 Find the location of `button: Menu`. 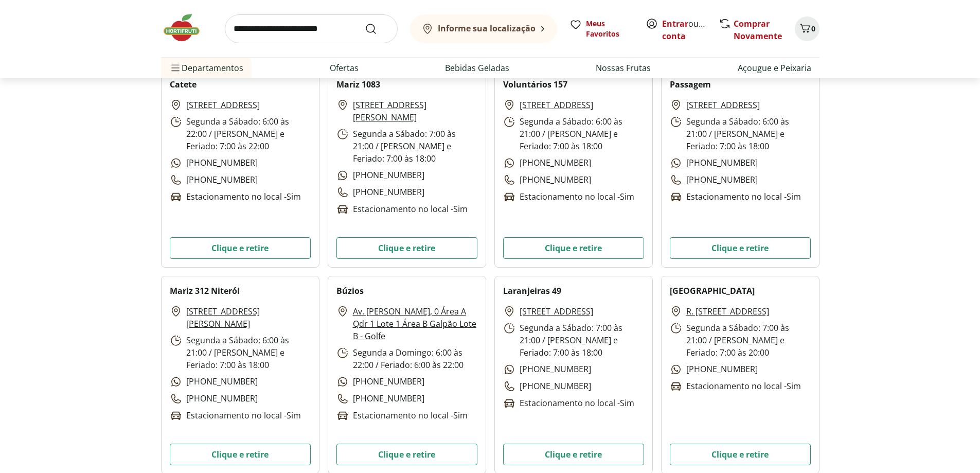

button: Menu is located at coordinates (176, 68).